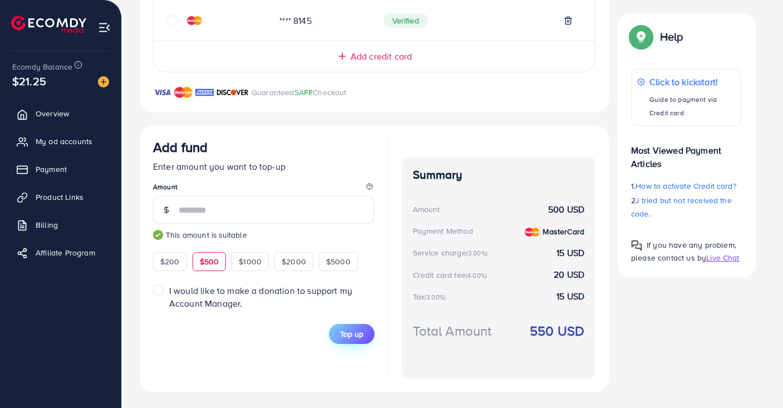  What do you see at coordinates (61, 253) in the screenshot?
I see `a: Affiliate Program` at bounding box center [61, 253].